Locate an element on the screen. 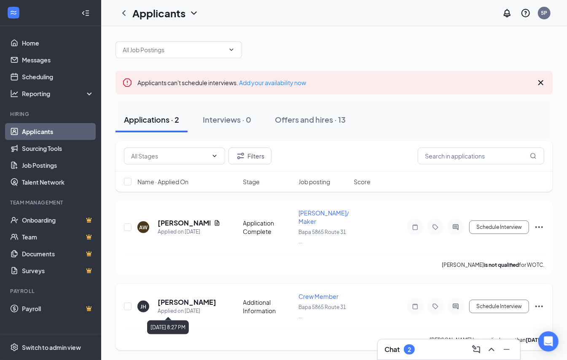  svg: ChevronUp is located at coordinates (491, 349).